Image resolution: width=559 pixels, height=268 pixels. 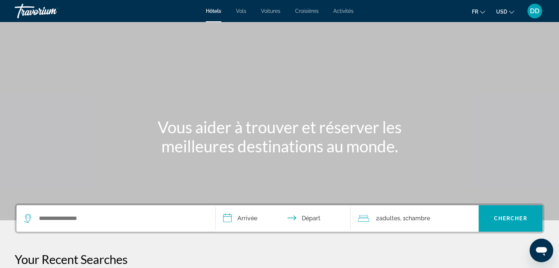 I want to click on span: Chambre, so click(x=417, y=218).